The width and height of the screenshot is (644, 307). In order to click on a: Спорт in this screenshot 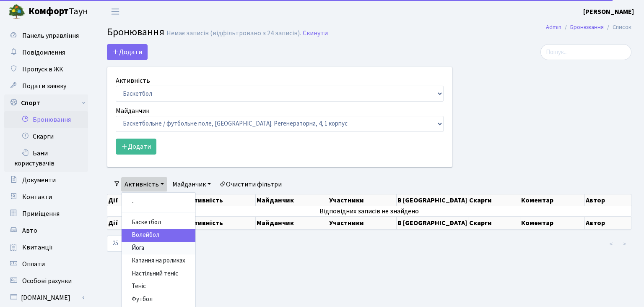, I will do `click(46, 103)`.